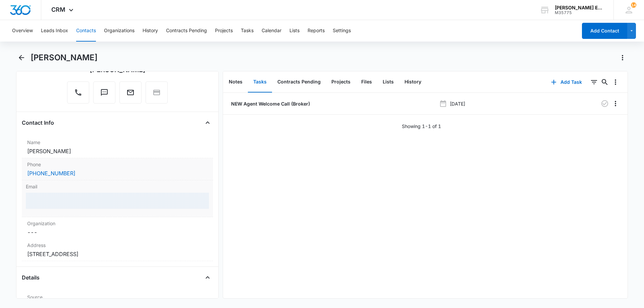  Describe the element at coordinates (270, 104) in the screenshot. I see `a: NEW Agent Welcome Call (Broker)` at that location.